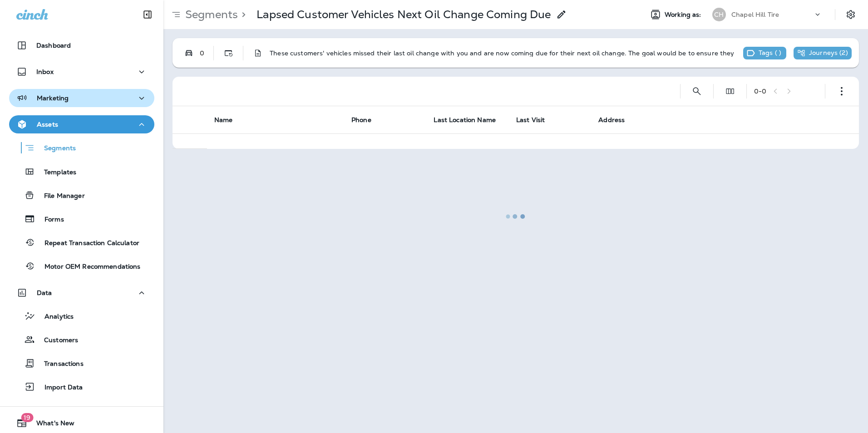  I want to click on p: Inbox, so click(45, 71).